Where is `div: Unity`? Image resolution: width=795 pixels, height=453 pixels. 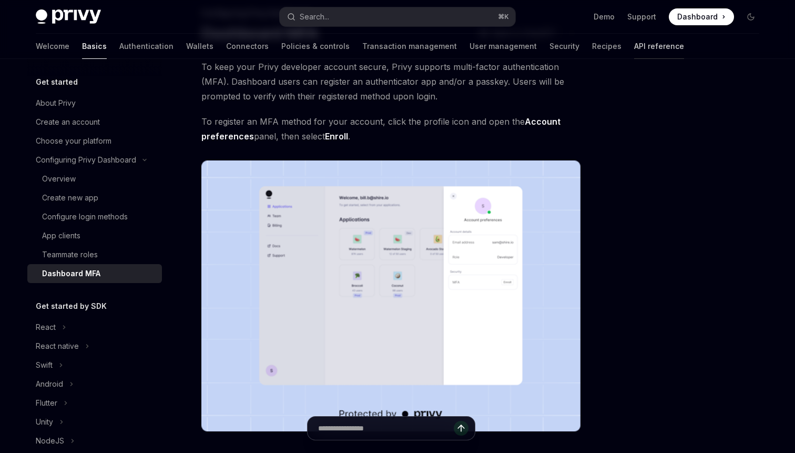 div: Unity is located at coordinates (44, 422).